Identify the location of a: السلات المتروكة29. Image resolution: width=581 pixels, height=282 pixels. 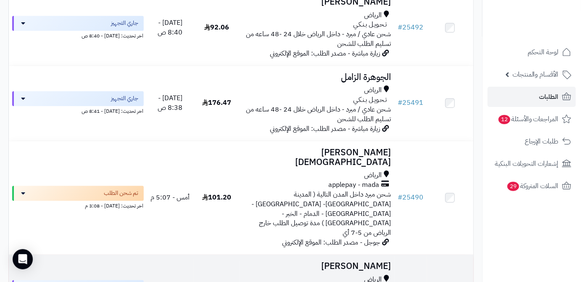
(532, 186).